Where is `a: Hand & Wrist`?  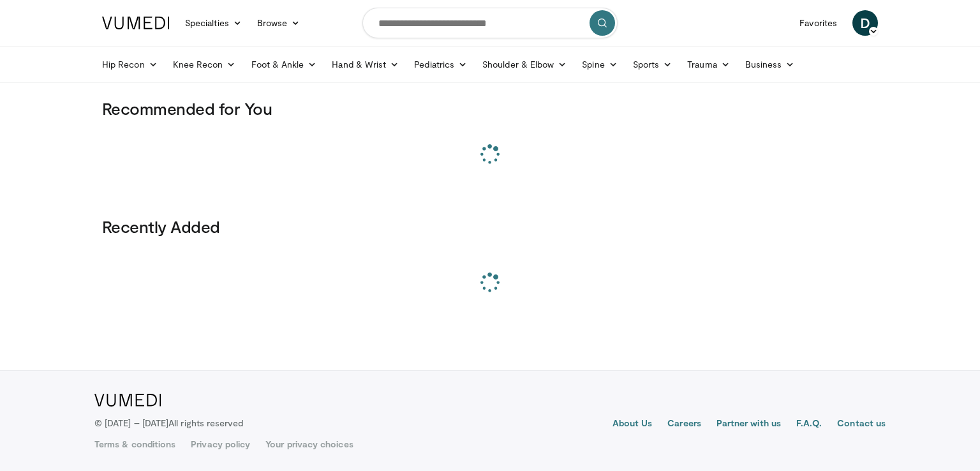
a: Hand & Wrist is located at coordinates (365, 64).